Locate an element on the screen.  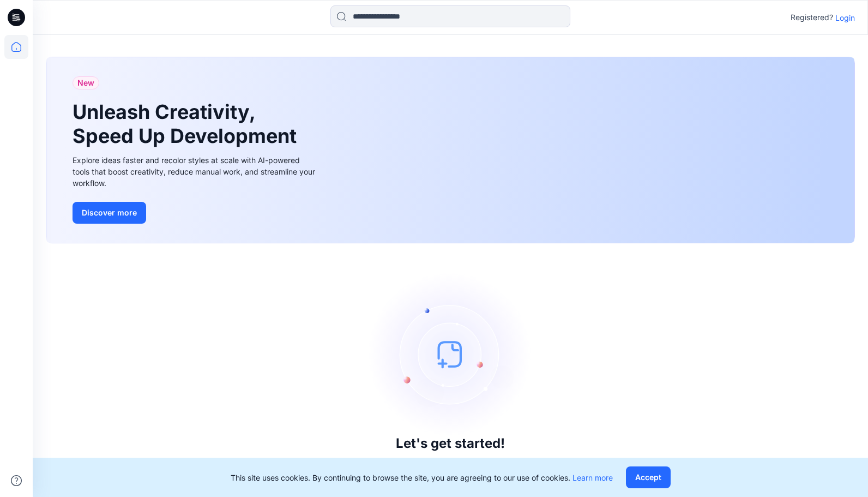
a: Discover more is located at coordinates (195, 213).